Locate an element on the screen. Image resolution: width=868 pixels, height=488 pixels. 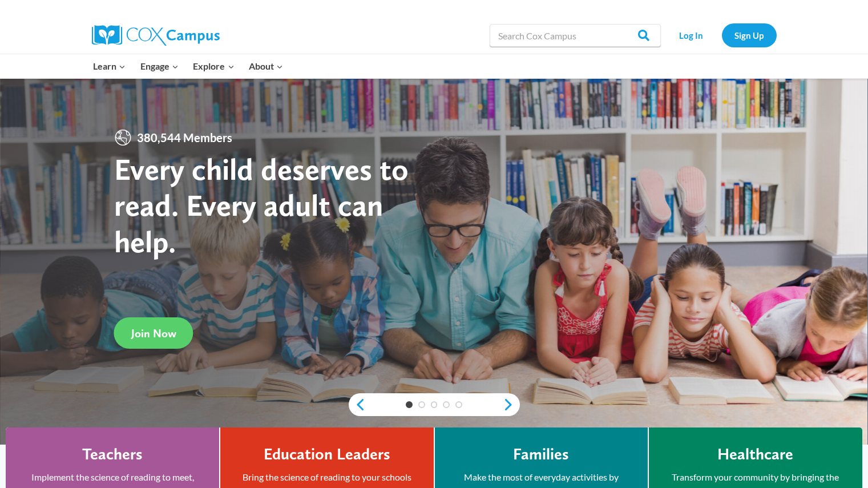
h4: Teachers is located at coordinates (112, 454).